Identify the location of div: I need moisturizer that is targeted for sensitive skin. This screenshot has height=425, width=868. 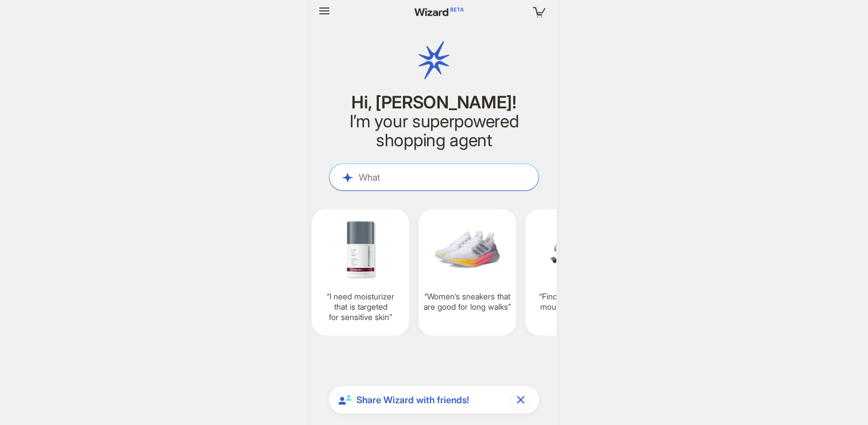
(360, 273).